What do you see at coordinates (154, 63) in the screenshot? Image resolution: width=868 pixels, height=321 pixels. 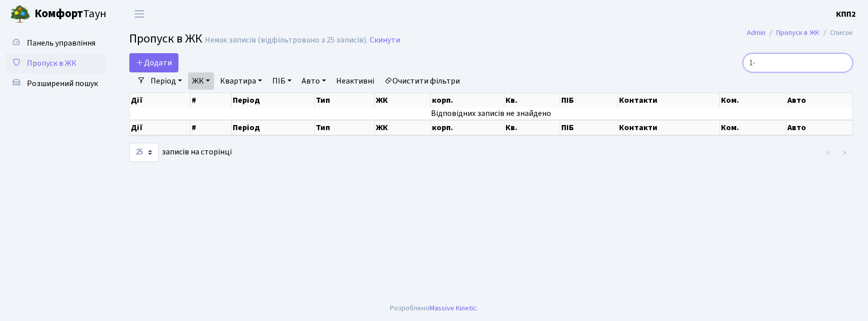 I see `a: Додати` at bounding box center [154, 63].